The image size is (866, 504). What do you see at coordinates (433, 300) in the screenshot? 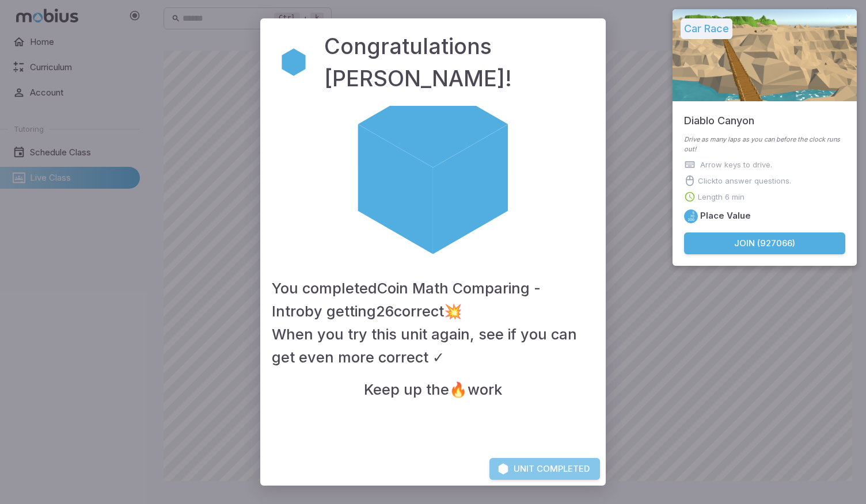
I see `h4: You completed Coin Math Comparing - Intro by getting 26 correct 💥` at bounding box center [433, 300].